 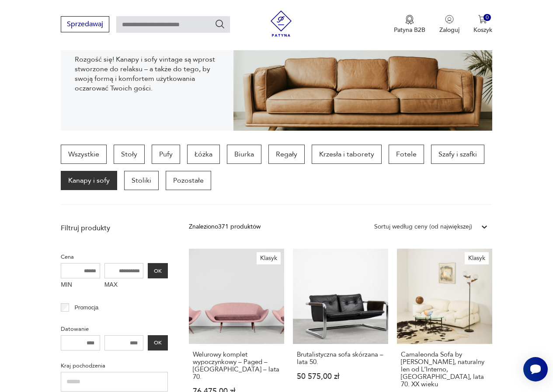 I want to click on a: Pozostałe, so click(x=189, y=180).